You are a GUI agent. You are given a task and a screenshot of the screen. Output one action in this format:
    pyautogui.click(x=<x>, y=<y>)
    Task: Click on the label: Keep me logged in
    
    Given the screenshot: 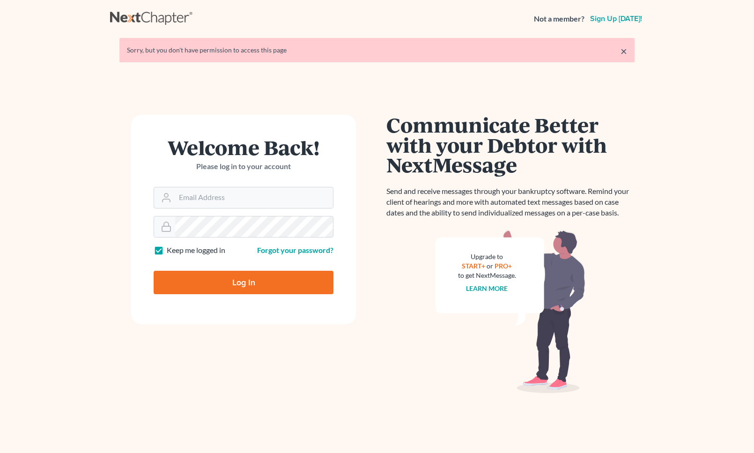 What is the action you would take?
    pyautogui.click(x=196, y=250)
    